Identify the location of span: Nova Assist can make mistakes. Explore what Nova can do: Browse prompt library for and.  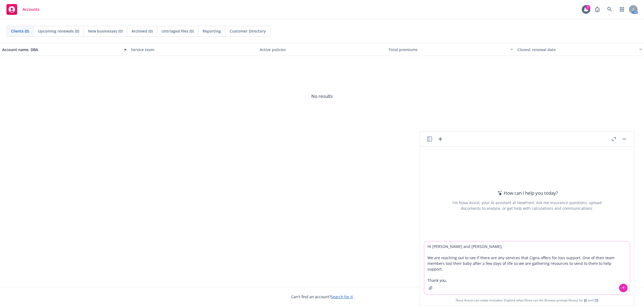
(527, 300).